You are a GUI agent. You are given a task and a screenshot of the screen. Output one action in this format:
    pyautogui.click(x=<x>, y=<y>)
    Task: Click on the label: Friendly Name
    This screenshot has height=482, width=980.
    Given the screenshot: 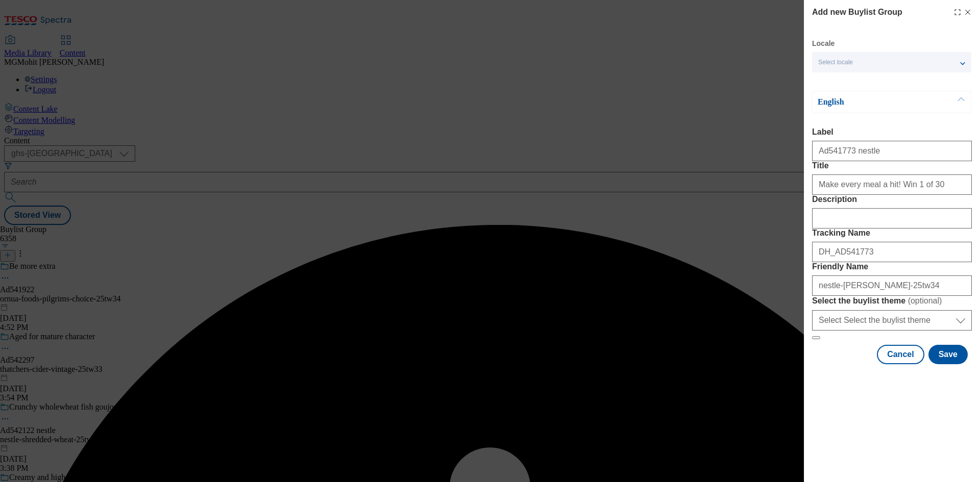 What is the action you would take?
    pyautogui.click(x=891, y=267)
    